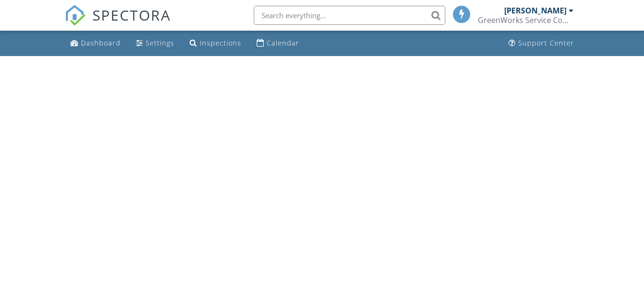 This screenshot has height=287, width=644. What do you see at coordinates (350, 15) in the screenshot?
I see `input: Search everything...` at bounding box center [350, 15].